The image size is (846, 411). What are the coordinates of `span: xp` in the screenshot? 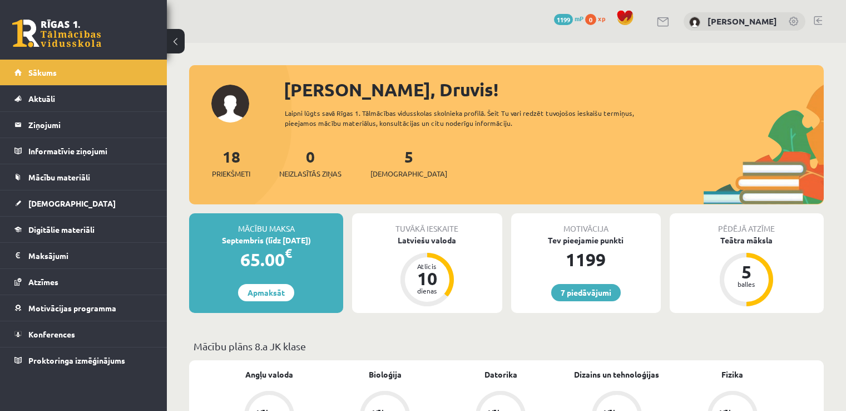 It's located at (602, 18).